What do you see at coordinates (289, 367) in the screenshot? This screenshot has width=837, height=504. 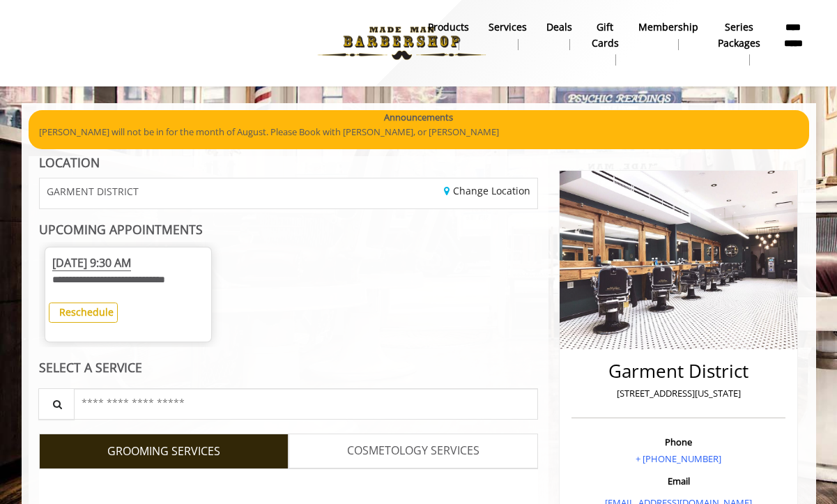 I see `div: SELECT A SERVICE` at bounding box center [289, 367].